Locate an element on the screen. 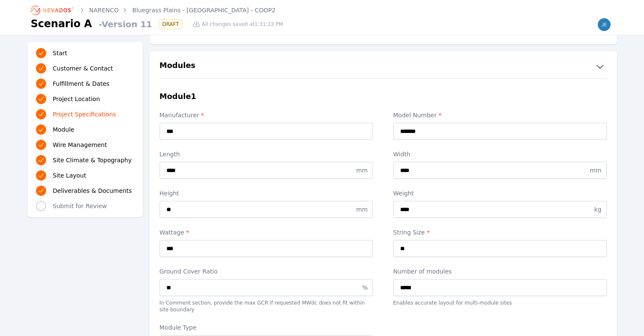 The image size is (644, 336). button: Modules is located at coordinates (383, 66).